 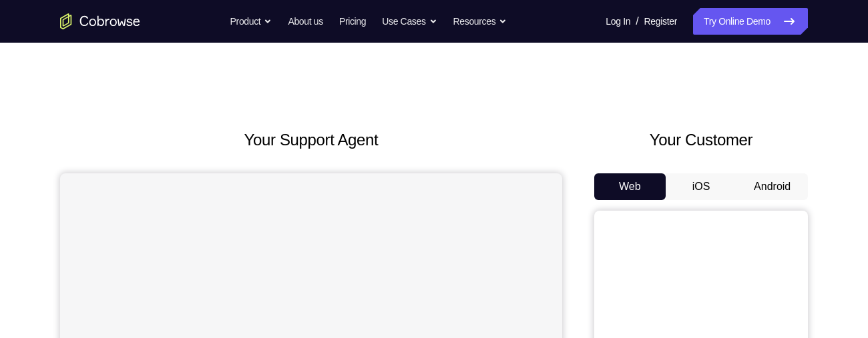 What do you see at coordinates (630, 187) in the screenshot?
I see `button: Web` at bounding box center [630, 187].